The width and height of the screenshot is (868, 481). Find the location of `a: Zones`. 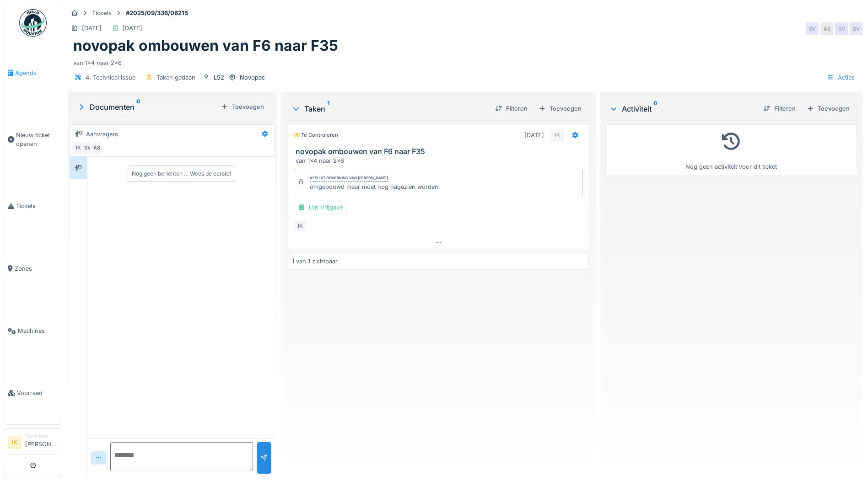

a: Zones is located at coordinates (33, 268).